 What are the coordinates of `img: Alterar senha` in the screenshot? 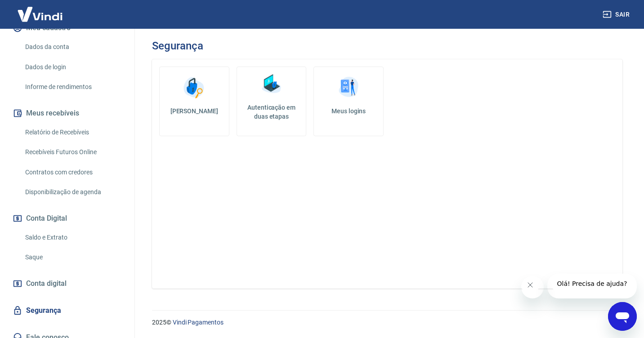 It's located at (194, 88).